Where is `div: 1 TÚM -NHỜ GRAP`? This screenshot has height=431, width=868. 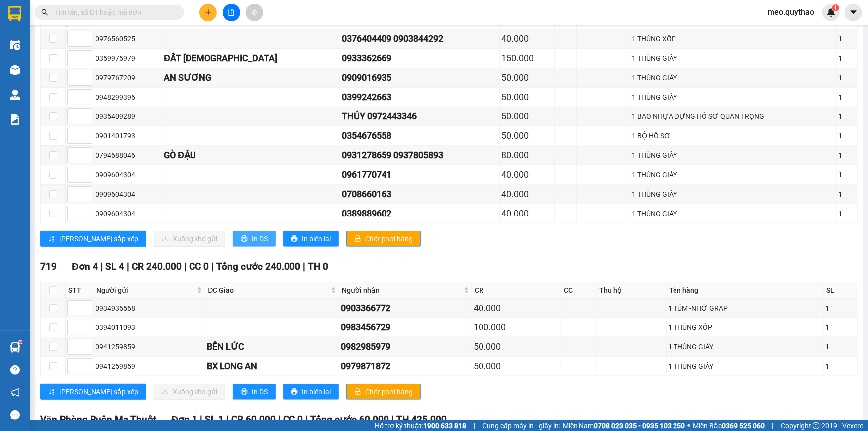
div: 1 TÚM -NHỜ GRAP is located at coordinates (745, 308).